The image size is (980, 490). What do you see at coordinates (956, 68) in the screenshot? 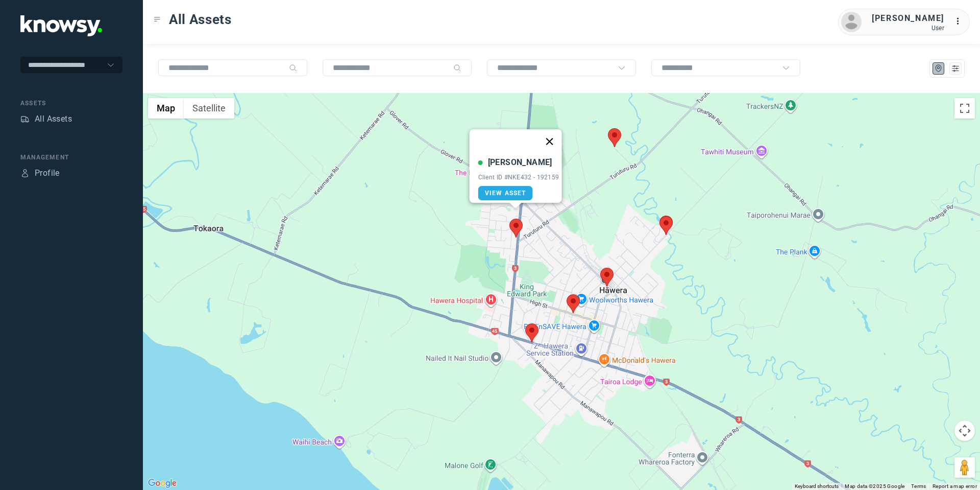
I see `div: List` at bounding box center [956, 68].